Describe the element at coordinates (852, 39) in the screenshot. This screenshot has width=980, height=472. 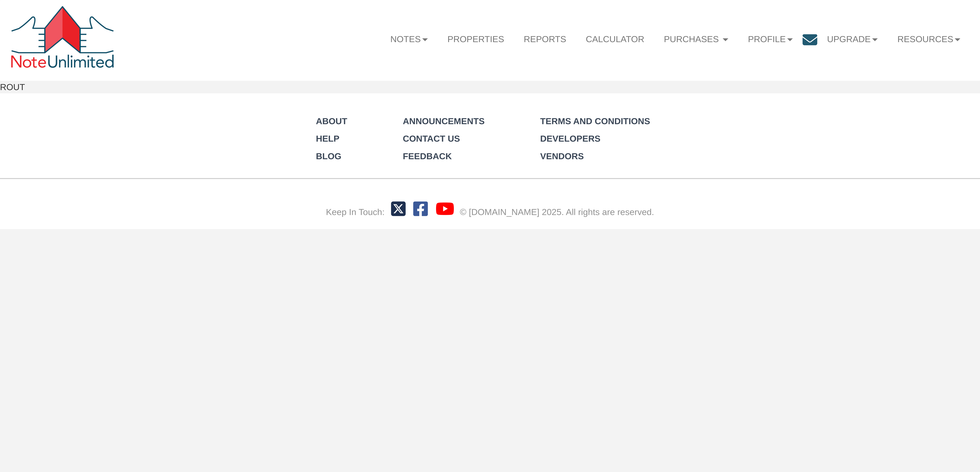
I see `a: Upgrade` at that location.